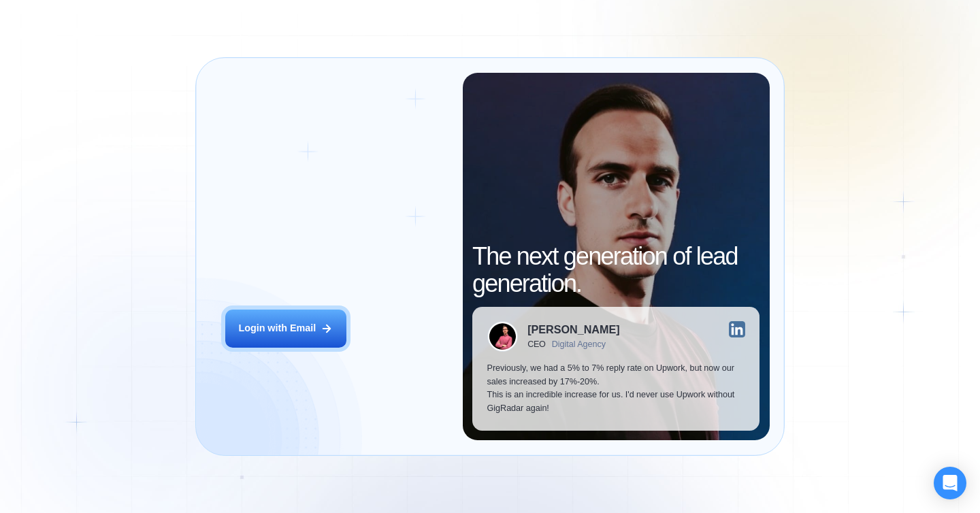 Image resolution: width=980 pixels, height=513 pixels. What do you see at coordinates (286, 329) in the screenshot?
I see `button: Login with Email` at bounding box center [286, 329].